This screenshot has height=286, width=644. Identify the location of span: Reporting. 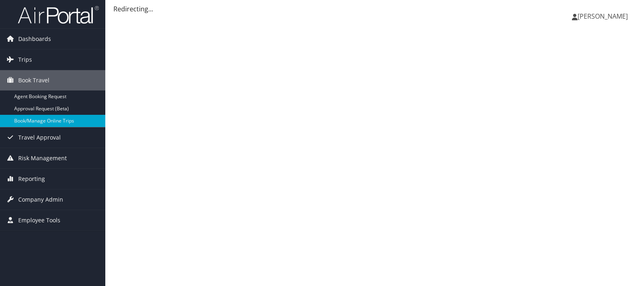
(31, 179).